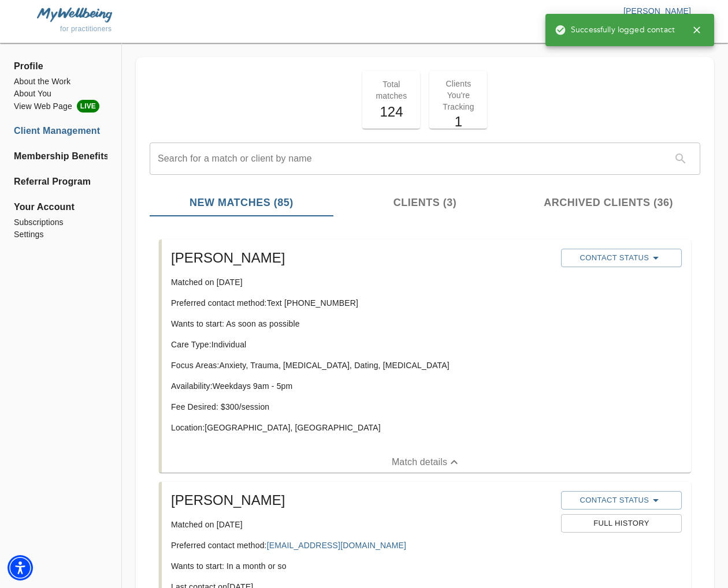 This screenshot has width=728, height=588. What do you see at coordinates (361, 546) in the screenshot?
I see `p: Preferred contact method:` at bounding box center [361, 546].